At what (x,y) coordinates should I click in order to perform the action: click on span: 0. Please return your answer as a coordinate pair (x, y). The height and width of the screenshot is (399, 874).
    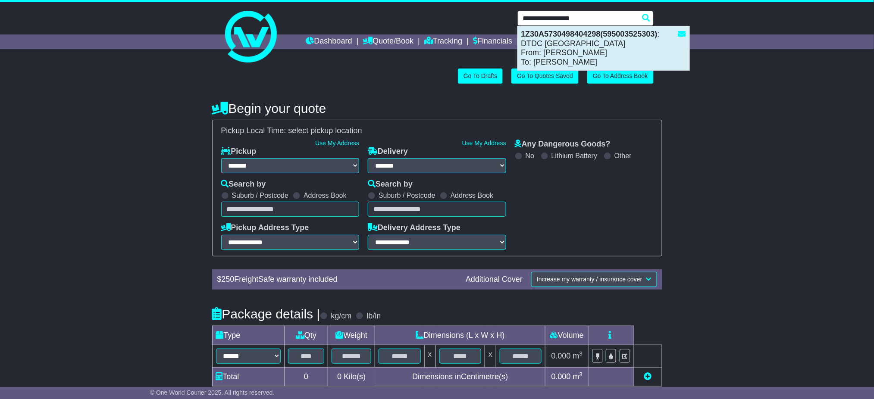
    Looking at the image, I should click on (340, 377).